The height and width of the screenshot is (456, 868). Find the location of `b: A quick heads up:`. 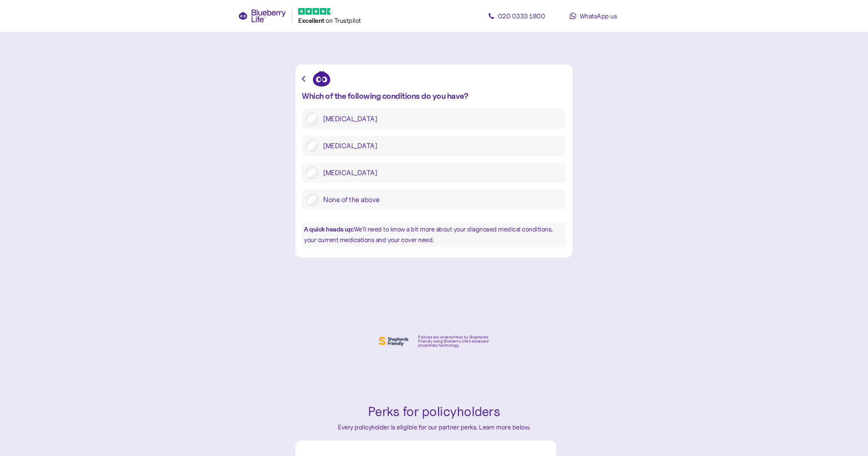

b: A quick heads up: is located at coordinates (329, 229).